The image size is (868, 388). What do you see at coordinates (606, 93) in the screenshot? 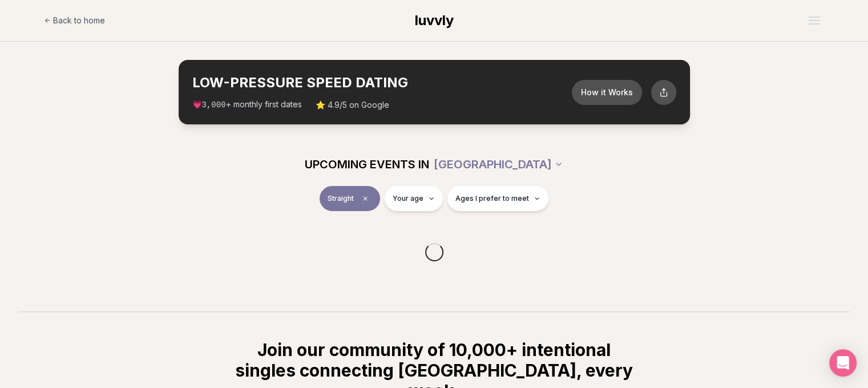
I see `button: How it Works` at bounding box center [606, 93].